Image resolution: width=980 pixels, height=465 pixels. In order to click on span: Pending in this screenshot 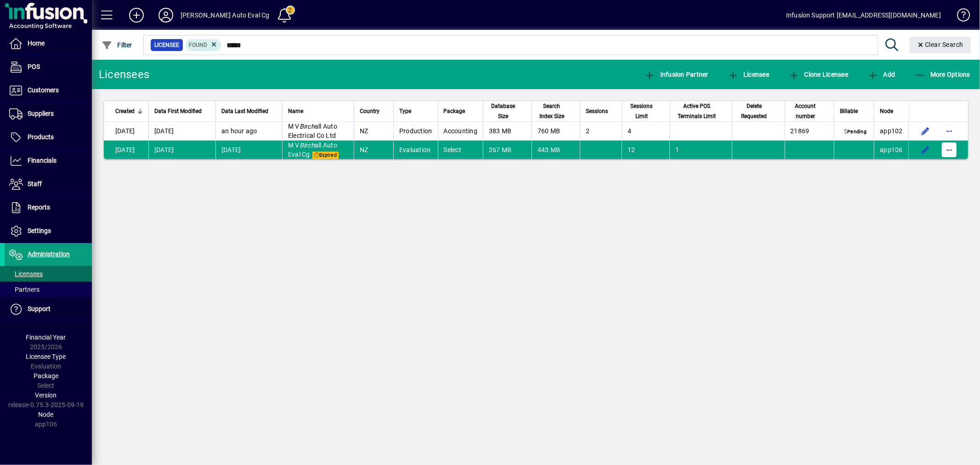, I will do `click(855, 132)`.